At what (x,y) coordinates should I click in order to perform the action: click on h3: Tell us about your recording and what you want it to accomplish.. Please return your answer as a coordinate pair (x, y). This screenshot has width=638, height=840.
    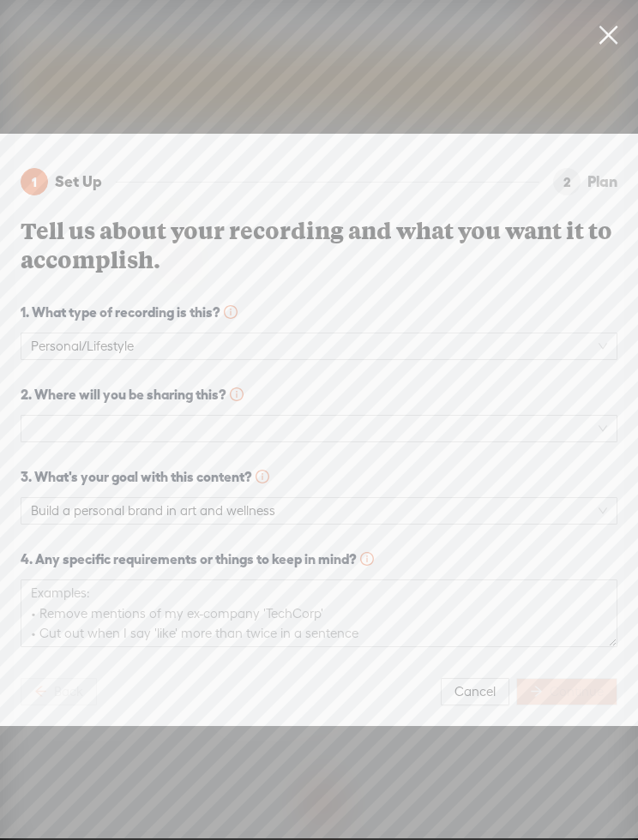
    Looking at the image, I should click on (319, 246).